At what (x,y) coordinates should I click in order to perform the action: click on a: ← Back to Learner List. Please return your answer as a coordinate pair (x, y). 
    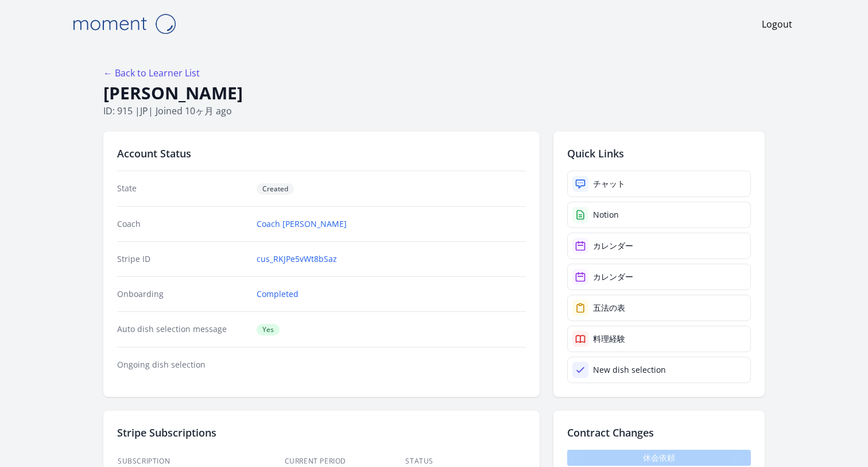
    Looking at the image, I should click on (152, 73).